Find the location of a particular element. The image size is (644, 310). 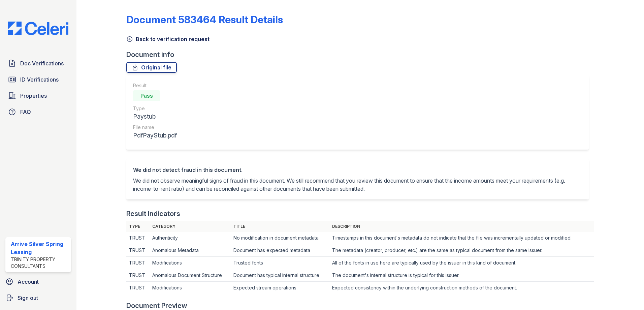

td: Document has expected metadata is located at coordinates (279, 250).